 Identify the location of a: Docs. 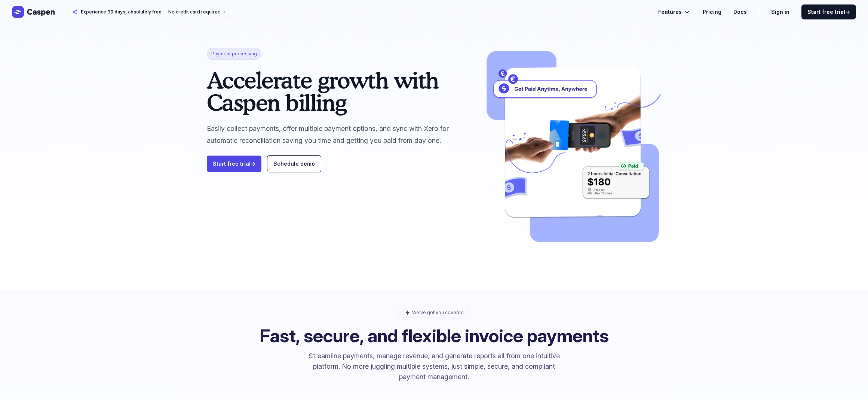
(740, 12).